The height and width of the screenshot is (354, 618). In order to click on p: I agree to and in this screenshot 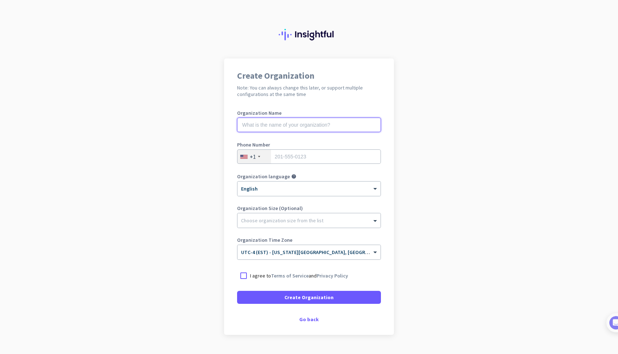, I will do `click(299, 276)`.